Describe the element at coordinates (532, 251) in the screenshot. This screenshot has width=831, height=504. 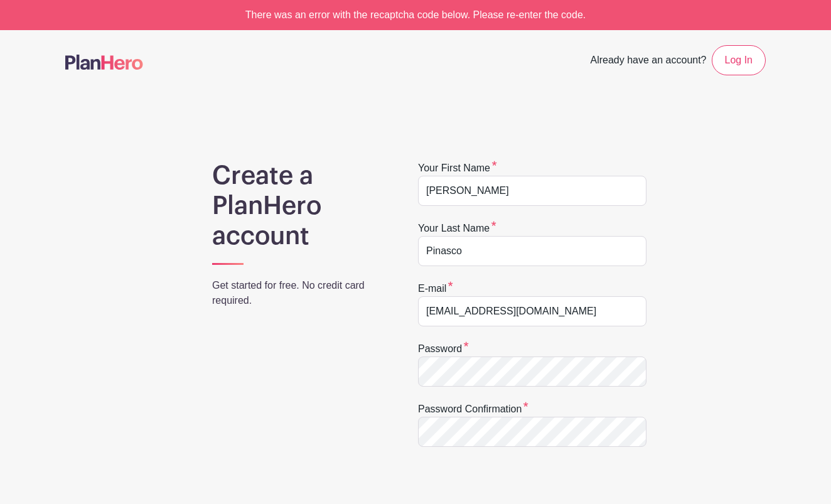
I see `input: e.g. Smith` at that location.